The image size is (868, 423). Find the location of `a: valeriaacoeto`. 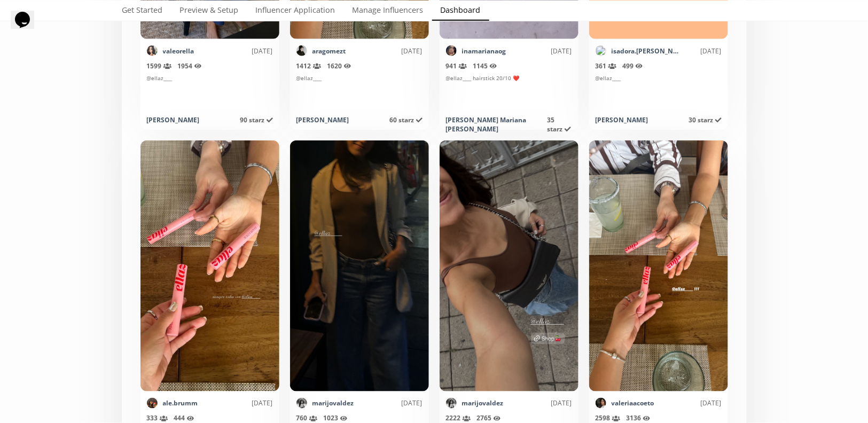

a: valeriaacoeto is located at coordinates (633, 403).